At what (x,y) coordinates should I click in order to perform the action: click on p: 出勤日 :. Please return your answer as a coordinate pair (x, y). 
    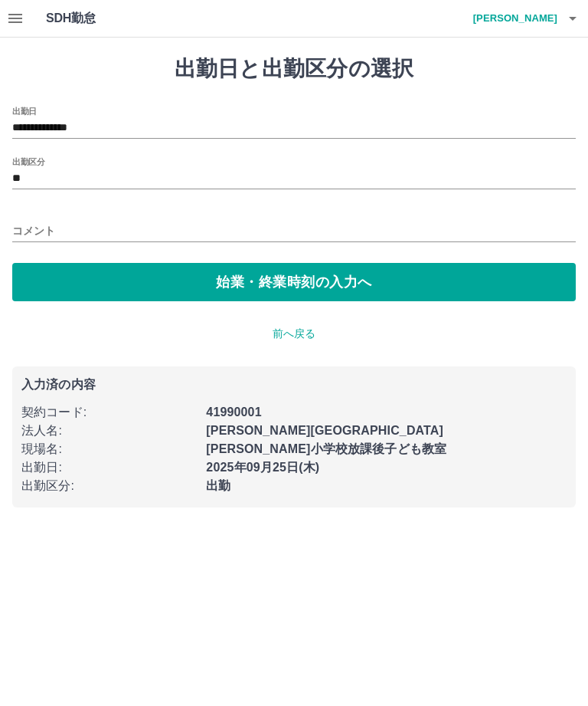
    Looking at the image, I should click on (109, 467).